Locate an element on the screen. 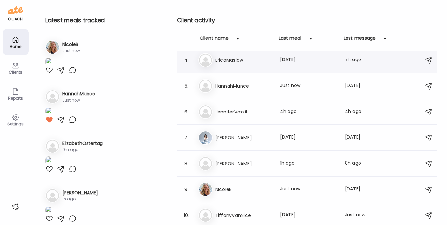  h2: Latest meals tracked is located at coordinates (99, 20).